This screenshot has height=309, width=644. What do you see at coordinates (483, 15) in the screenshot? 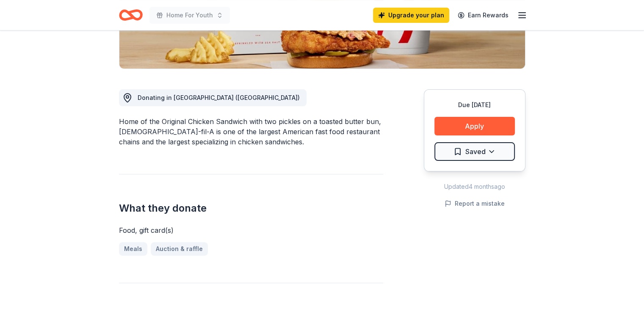
I see `a: Earn Rewards` at bounding box center [483, 15].